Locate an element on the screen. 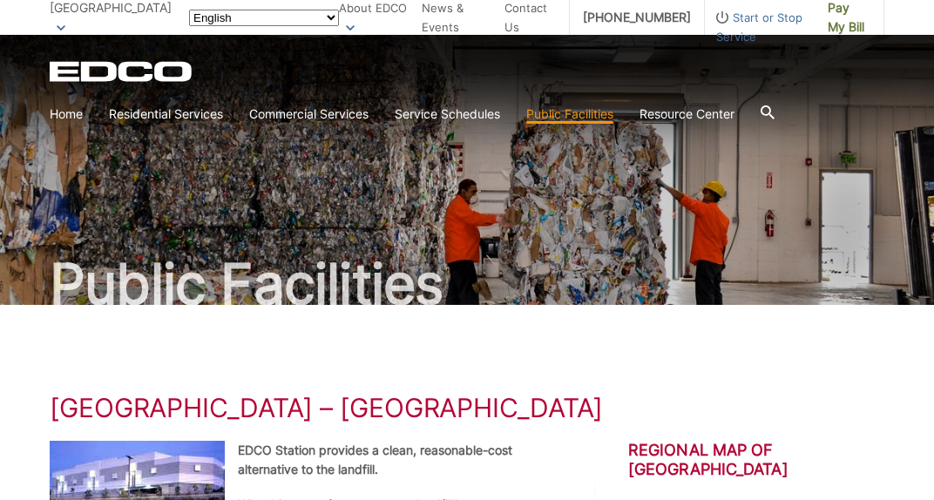  a: Resource Center is located at coordinates (686, 114).